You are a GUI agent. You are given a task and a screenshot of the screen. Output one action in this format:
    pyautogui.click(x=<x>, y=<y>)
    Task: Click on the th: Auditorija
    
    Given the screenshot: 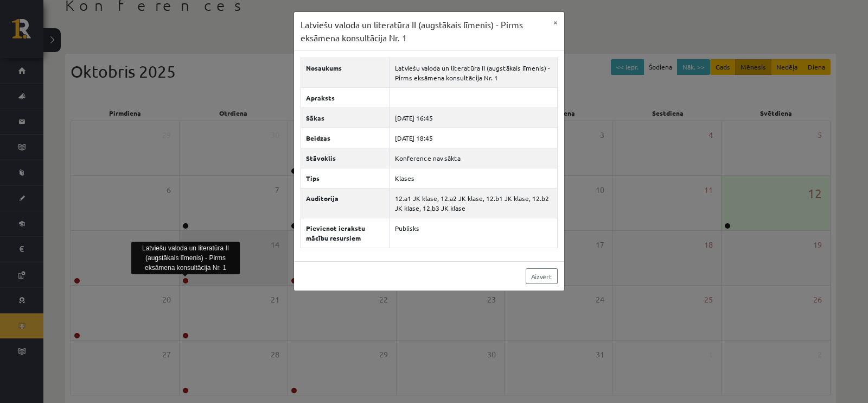 What is the action you would take?
    pyautogui.click(x=345, y=203)
    